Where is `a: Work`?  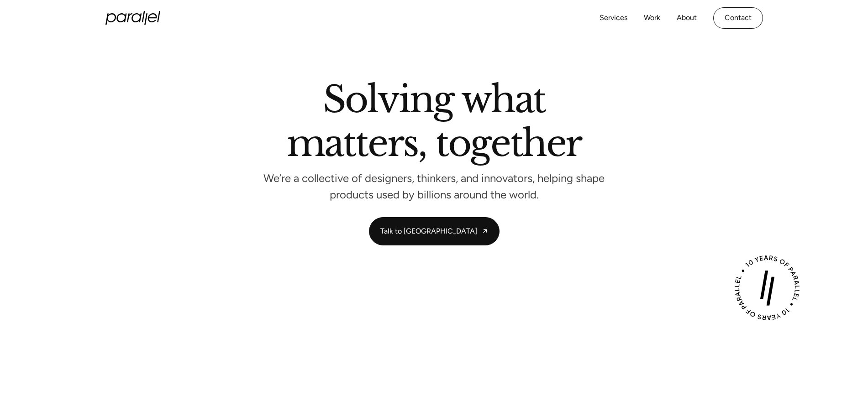
a: Work is located at coordinates (652, 18).